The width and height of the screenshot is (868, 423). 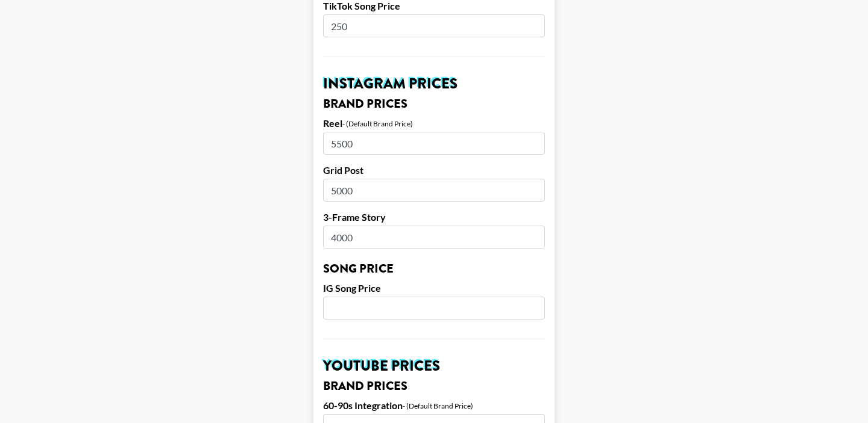 What do you see at coordinates (434, 170) in the screenshot?
I see `label: Grid Post` at bounding box center [434, 170].